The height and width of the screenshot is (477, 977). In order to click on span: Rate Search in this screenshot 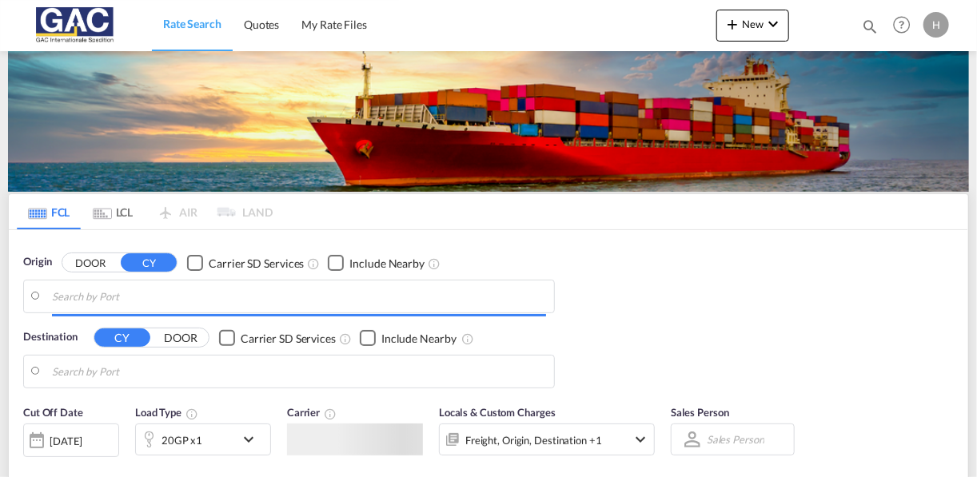, I will do `click(192, 23)`.